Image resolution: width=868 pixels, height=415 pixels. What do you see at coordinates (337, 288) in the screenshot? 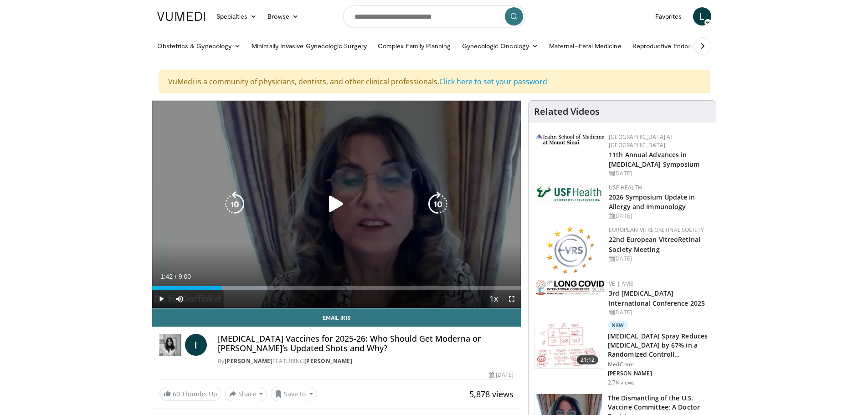
I see `div: Progress Bar` at bounding box center [337, 288].